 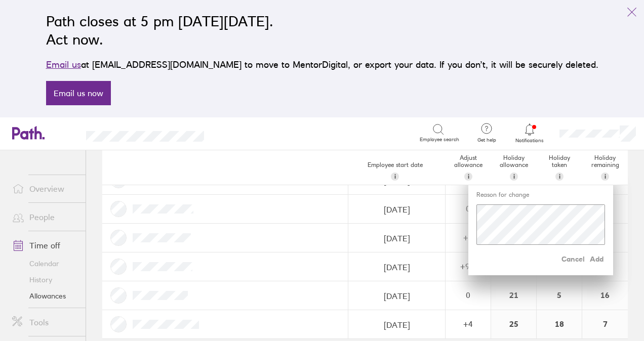 I want to click on div: 16, so click(x=605, y=296).